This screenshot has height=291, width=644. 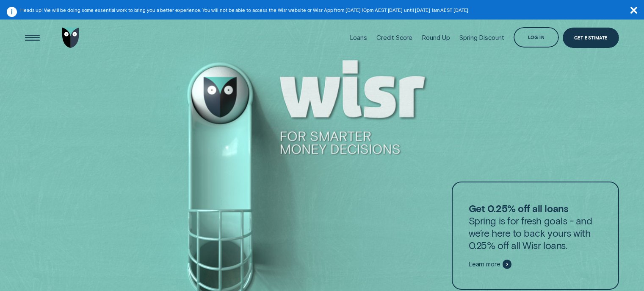 I want to click on span: Learn more, so click(x=484, y=264).